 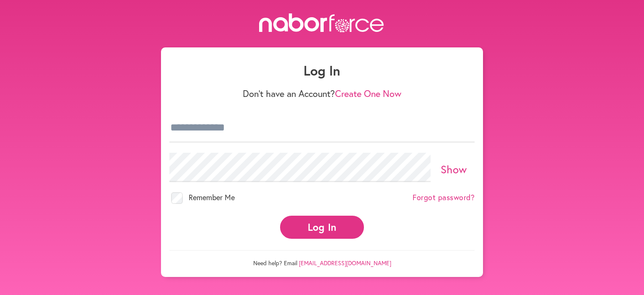 What do you see at coordinates (368, 93) in the screenshot?
I see `a: Create One Now` at bounding box center [368, 93].